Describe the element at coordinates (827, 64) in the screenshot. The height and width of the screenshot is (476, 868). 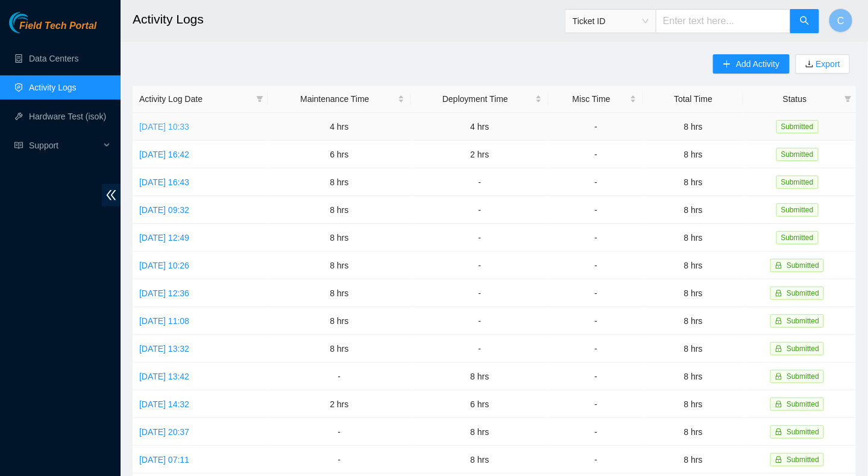
I see `a: Export` at that location.